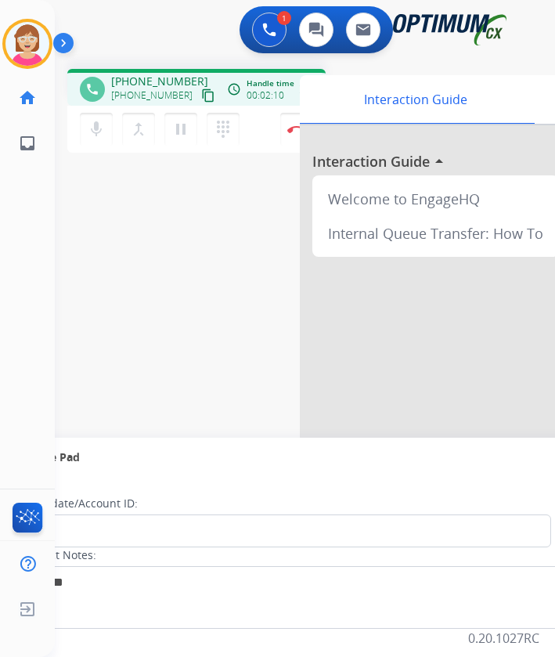 The width and height of the screenshot is (555, 657). Describe the element at coordinates (92, 89) in the screenshot. I see `mat-icon: phone` at that location.